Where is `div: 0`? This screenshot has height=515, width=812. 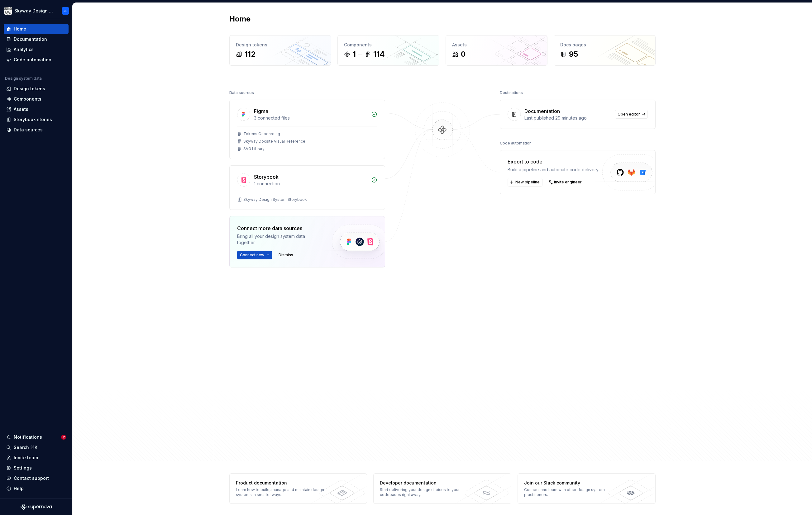
div: 0 is located at coordinates (463, 54).